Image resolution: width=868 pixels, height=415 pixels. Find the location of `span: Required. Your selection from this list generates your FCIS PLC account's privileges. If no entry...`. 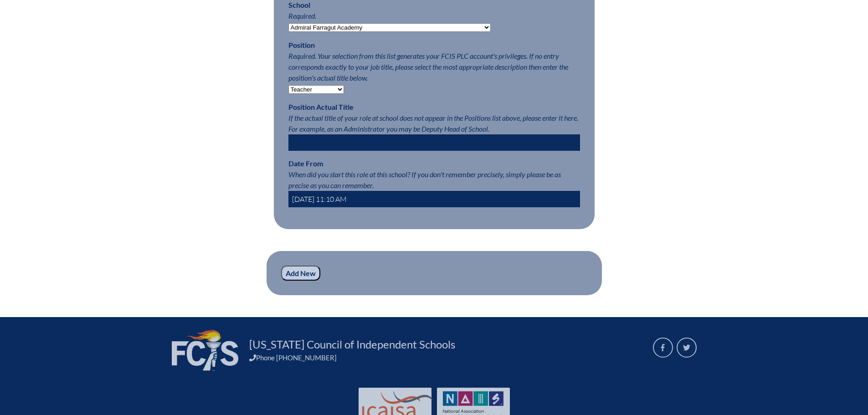

span: Required. Your selection from this list generates your FCIS PLC account's privileges. If no entry... is located at coordinates (428, 67).